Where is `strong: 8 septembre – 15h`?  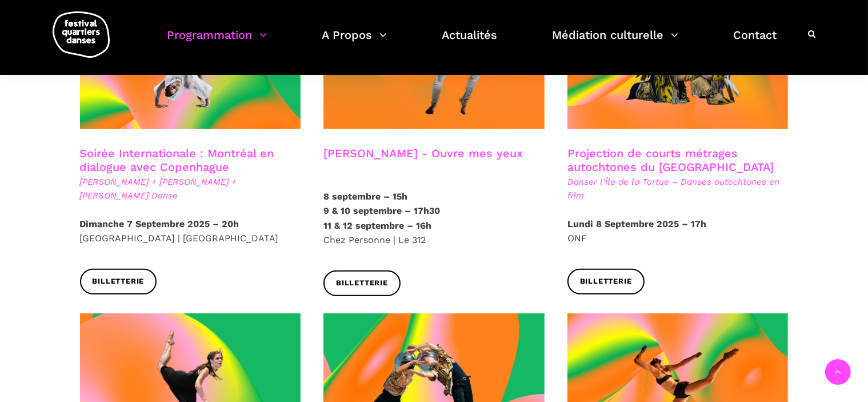 strong: 8 septembre – 15h is located at coordinates (365, 196).